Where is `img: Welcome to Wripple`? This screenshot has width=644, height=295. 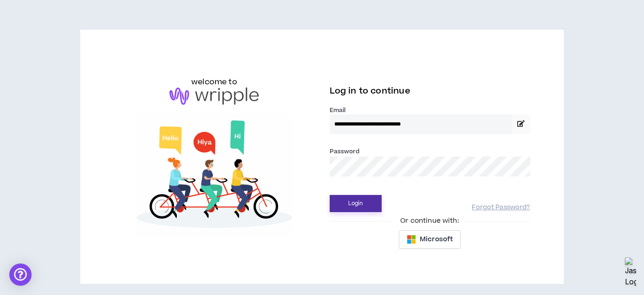
img: Welcome to Wripple is located at coordinates (214, 176).